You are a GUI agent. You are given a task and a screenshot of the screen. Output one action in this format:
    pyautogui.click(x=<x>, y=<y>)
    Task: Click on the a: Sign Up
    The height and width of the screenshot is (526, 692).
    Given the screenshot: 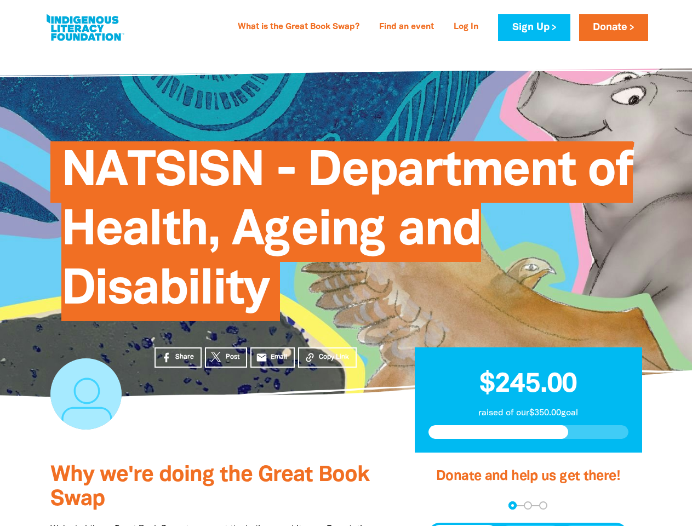 What is the action you would take?
    pyautogui.click(x=533, y=27)
    